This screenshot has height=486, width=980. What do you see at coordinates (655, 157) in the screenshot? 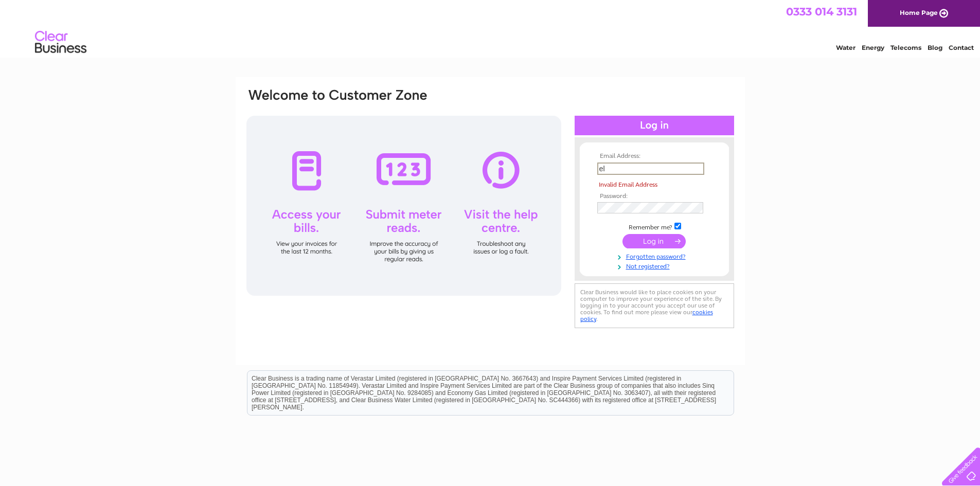
I see `th: Email Address:` at bounding box center [655, 157].